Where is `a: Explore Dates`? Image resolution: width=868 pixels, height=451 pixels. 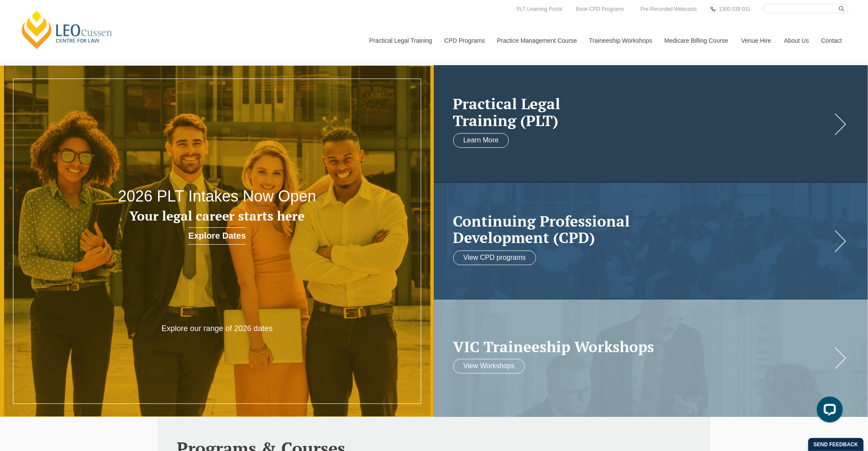 a: Explore Dates is located at coordinates (217, 236).